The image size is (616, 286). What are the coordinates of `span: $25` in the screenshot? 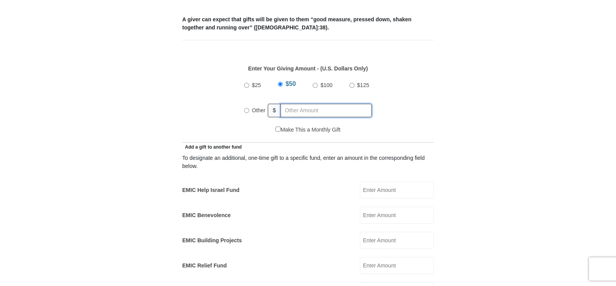 It's located at (256, 85).